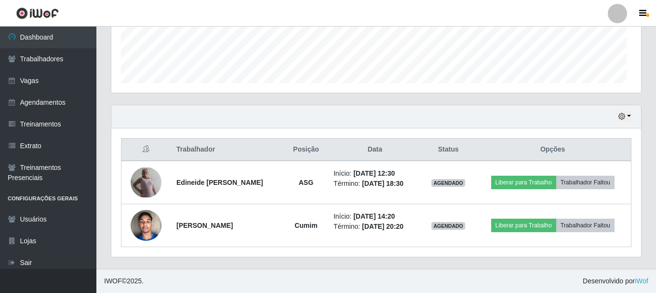  I want to click on strong: ASG, so click(306, 182).